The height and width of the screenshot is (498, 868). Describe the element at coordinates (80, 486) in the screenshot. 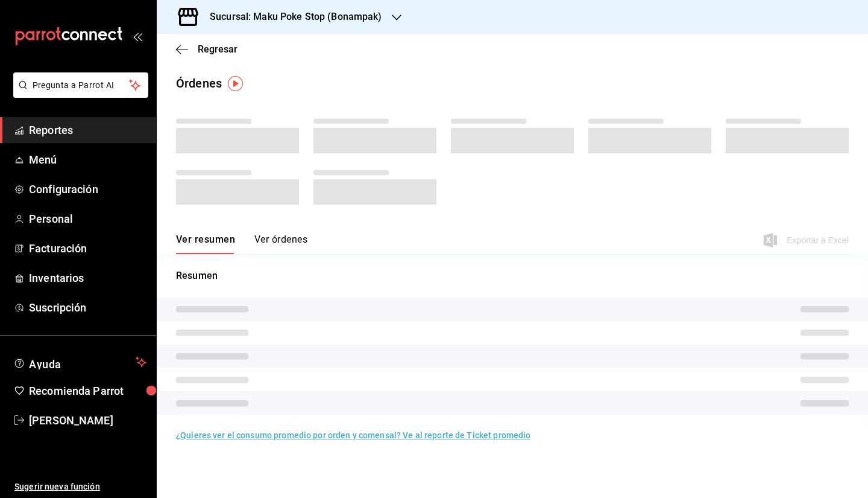

I see `span: Sugerir nueva función` at that location.